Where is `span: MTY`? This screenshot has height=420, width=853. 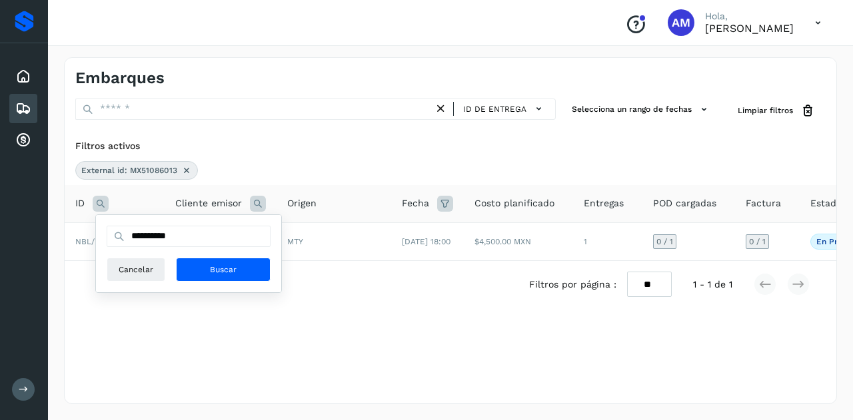 span: MTY is located at coordinates (295, 242).